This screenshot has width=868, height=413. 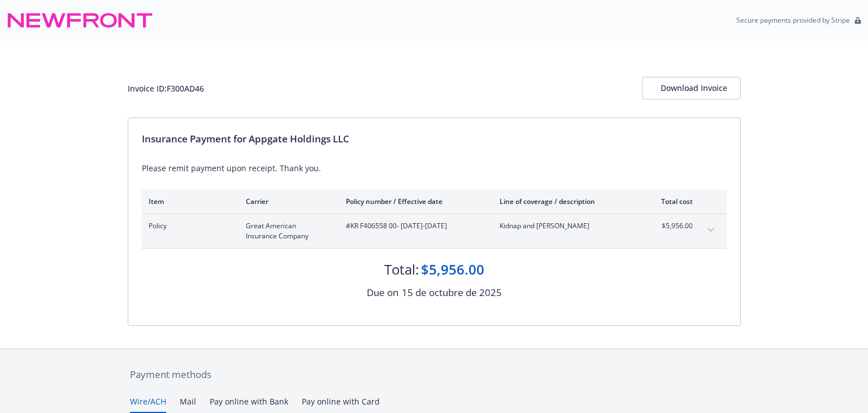 What do you see at coordinates (453, 269) in the screenshot?
I see `div: $5,956.00` at bounding box center [453, 269].